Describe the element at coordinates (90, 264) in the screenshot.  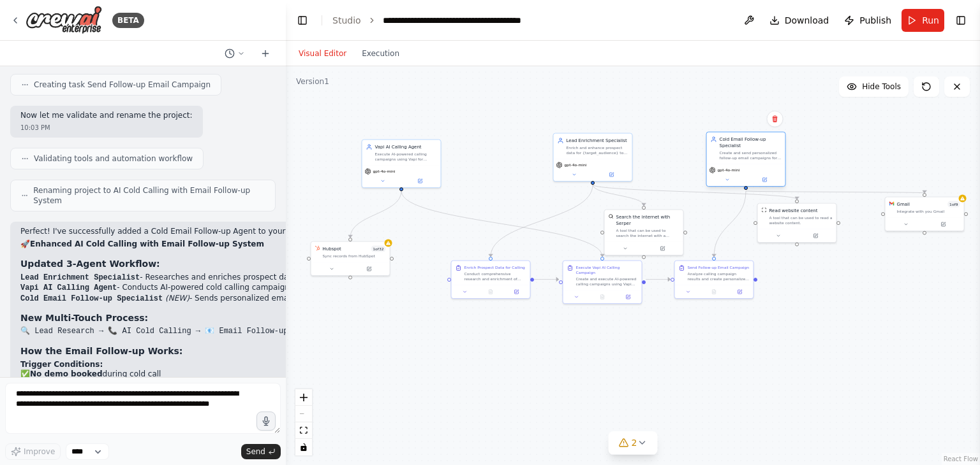
I see `strong: Updated 3-Agent Workflow:` at that location.